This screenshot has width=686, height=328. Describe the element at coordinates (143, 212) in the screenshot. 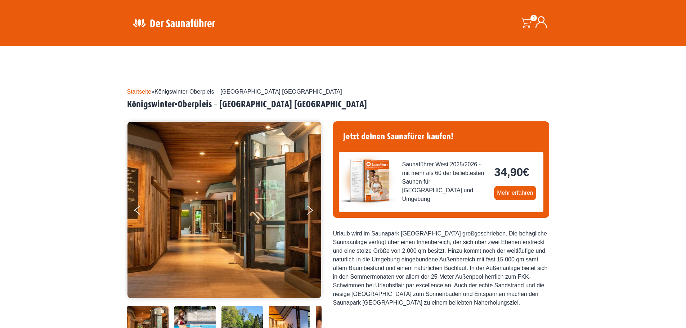

I see `button: Previous` at that location.